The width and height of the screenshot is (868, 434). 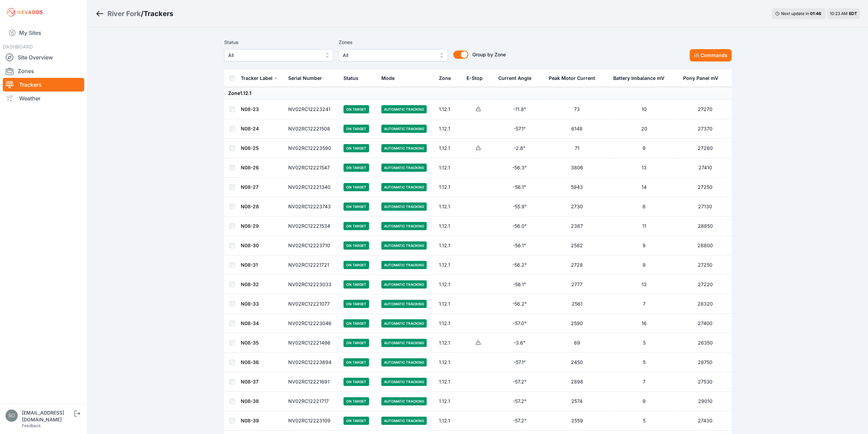 I want to click on label: Status, so click(x=279, y=43).